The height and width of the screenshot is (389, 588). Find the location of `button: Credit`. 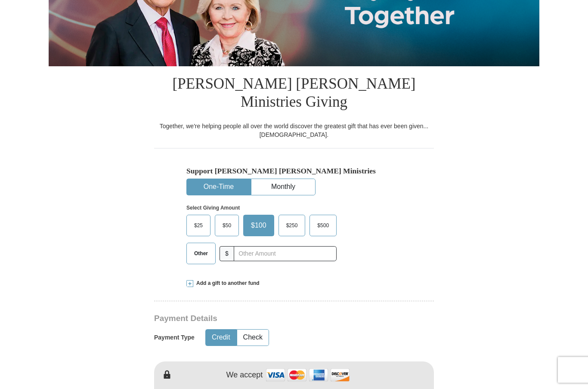

button: Credit is located at coordinates (221, 338).